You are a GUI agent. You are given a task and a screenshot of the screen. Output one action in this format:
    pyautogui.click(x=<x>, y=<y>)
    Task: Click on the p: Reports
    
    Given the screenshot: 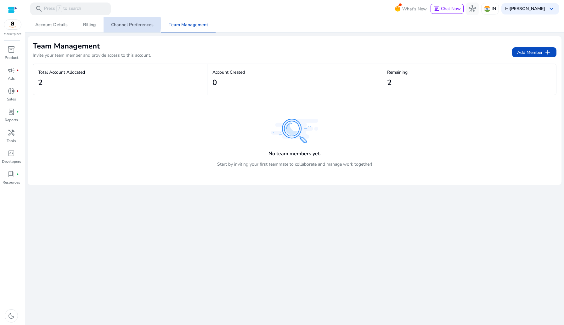 What is the action you would take?
    pyautogui.click(x=11, y=120)
    